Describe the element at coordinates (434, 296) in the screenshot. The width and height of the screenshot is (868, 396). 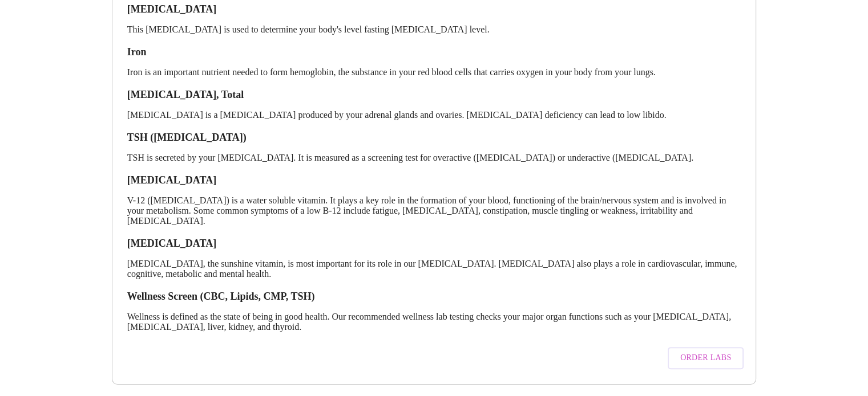
I see `h3: Wellness Screen (CBC, Lipids, CMP, TSH)` at that location.